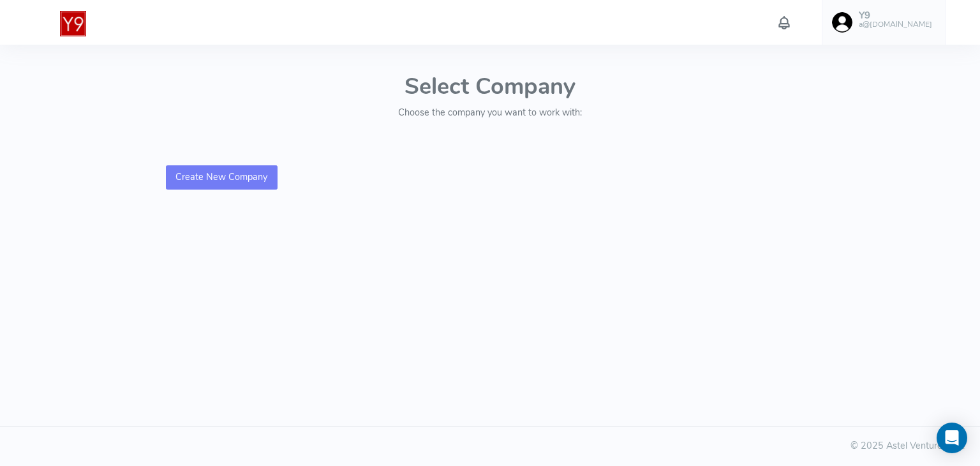  Describe the element at coordinates (842, 22) in the screenshot. I see `img: user-image` at that location.